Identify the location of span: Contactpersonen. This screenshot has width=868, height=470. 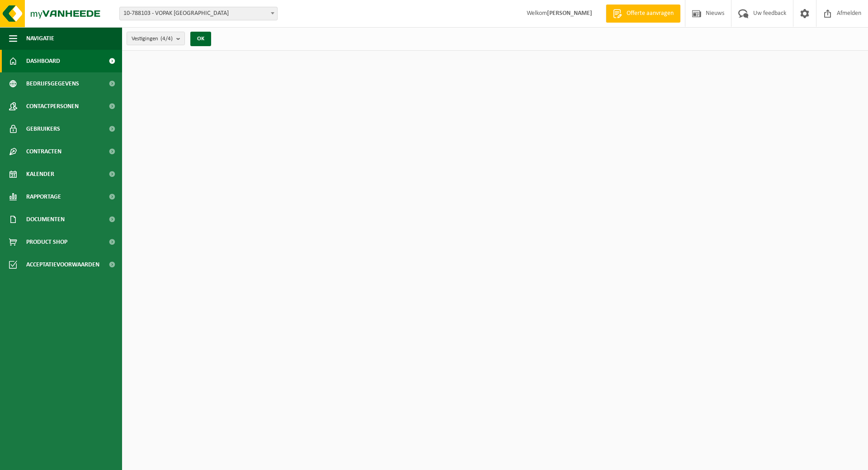
(52, 106).